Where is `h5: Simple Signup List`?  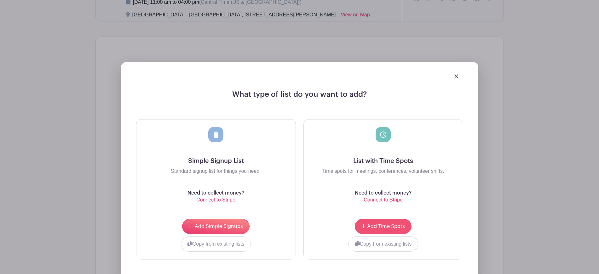
h5: Simple Signup List is located at coordinates (216, 161).